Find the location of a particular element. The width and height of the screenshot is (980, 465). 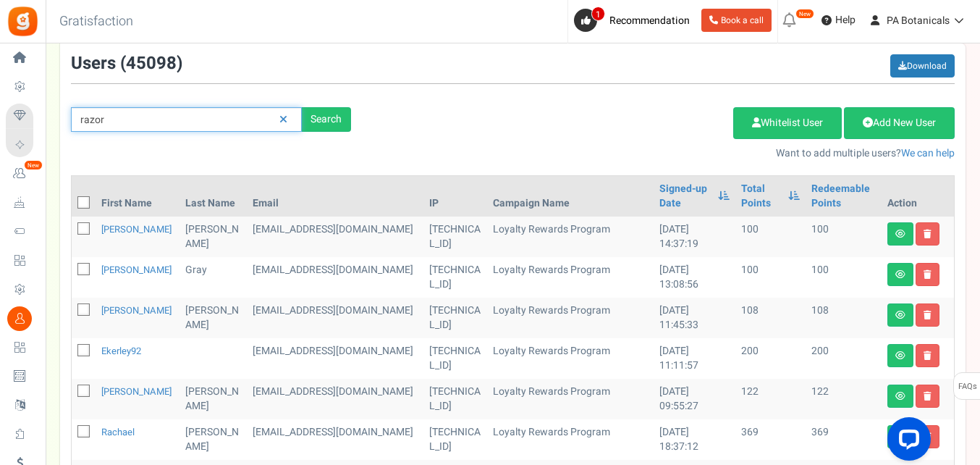

a: Total Points is located at coordinates (761, 196).